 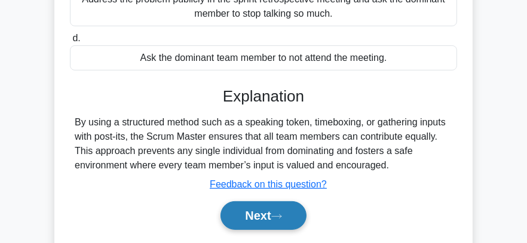 I want to click on h3: Explanation, so click(x=263, y=96).